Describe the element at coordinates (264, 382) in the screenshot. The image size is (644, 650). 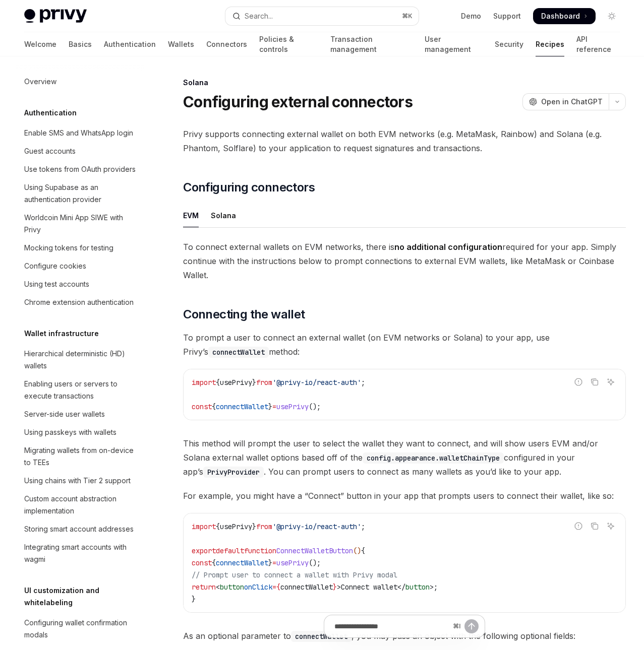
I see `span: from` at that location.